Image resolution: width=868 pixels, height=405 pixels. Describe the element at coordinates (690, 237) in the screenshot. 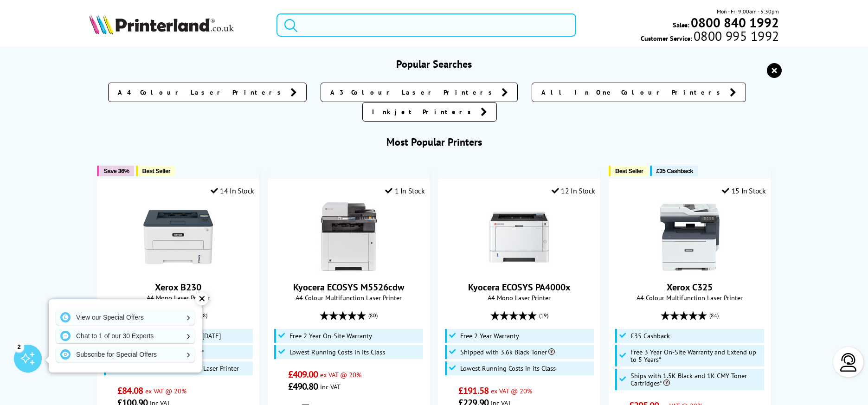

I see `img: Xerox C325` at that location.